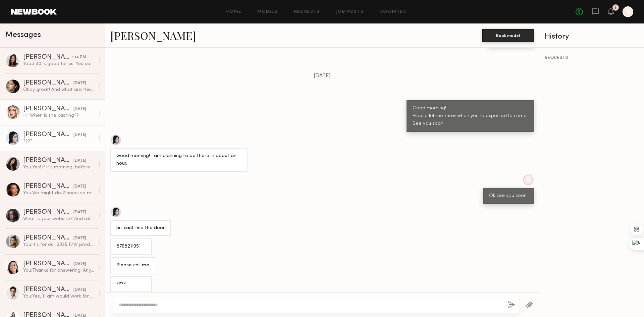 The width and height of the screenshot is (644, 317). I want to click on div: You: 3:40 is good for us. You can come after work :), so click(59, 64).